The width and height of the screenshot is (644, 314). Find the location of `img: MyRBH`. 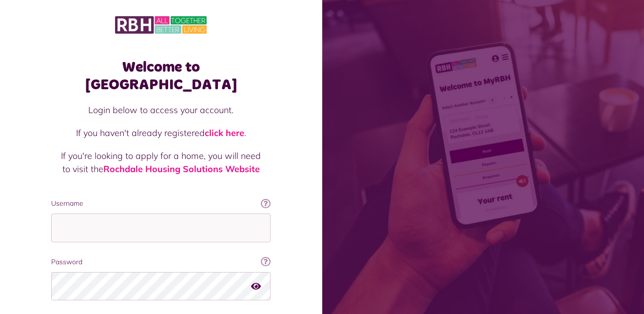

img: MyRBH is located at coordinates (161, 25).